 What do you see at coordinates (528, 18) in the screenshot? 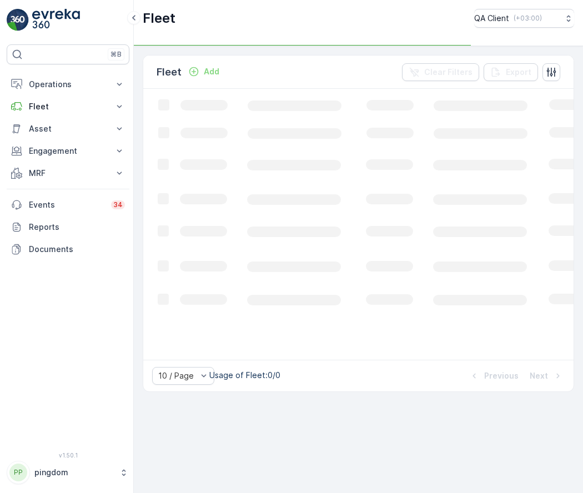
I see `p: ( +03:00 )` at bounding box center [528, 18].